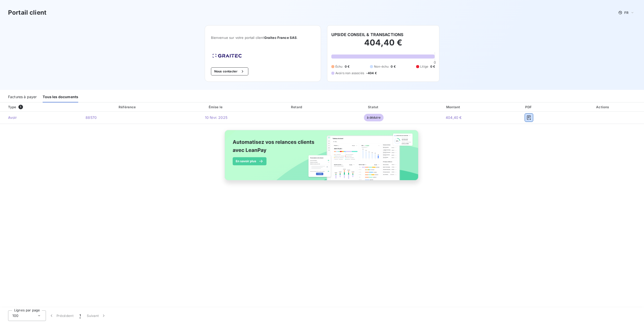  I want to click on div: Type, so click(43, 107).